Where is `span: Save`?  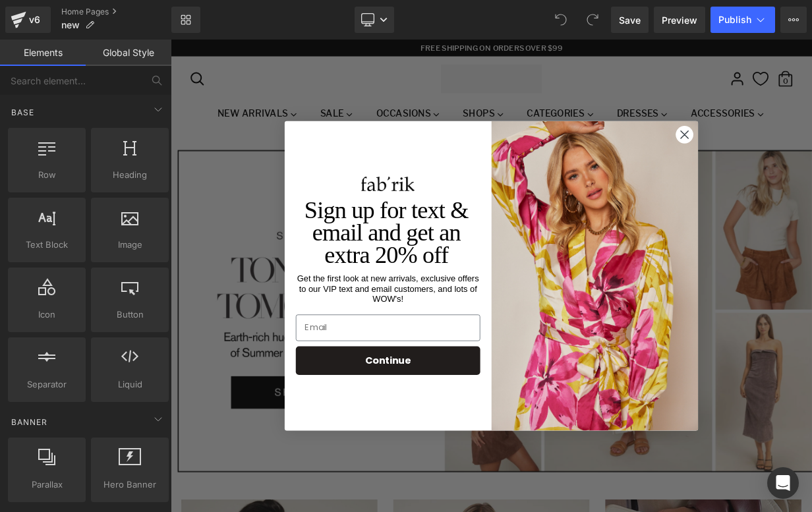
span: Save is located at coordinates (629, 20).